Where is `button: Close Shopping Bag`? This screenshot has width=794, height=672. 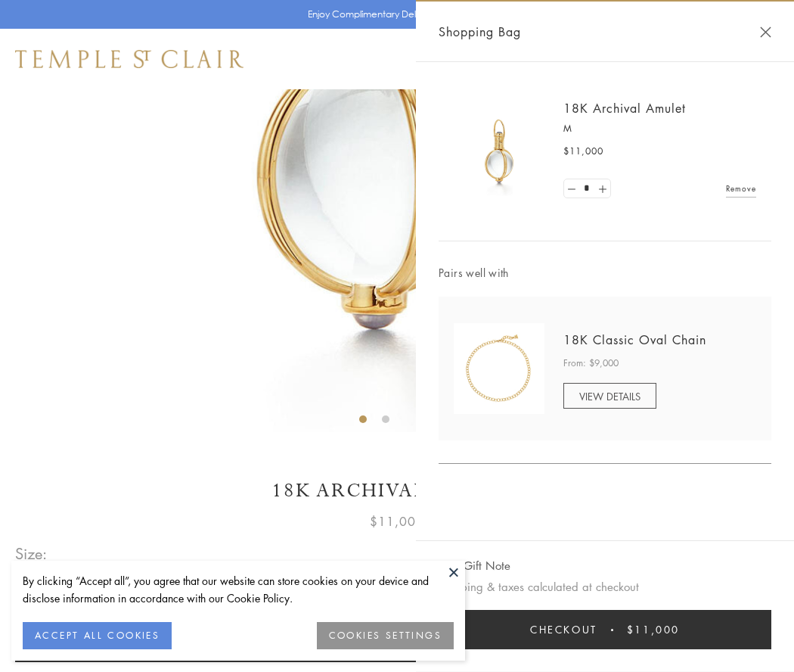 button: Close Shopping Bag is located at coordinates (766, 32).